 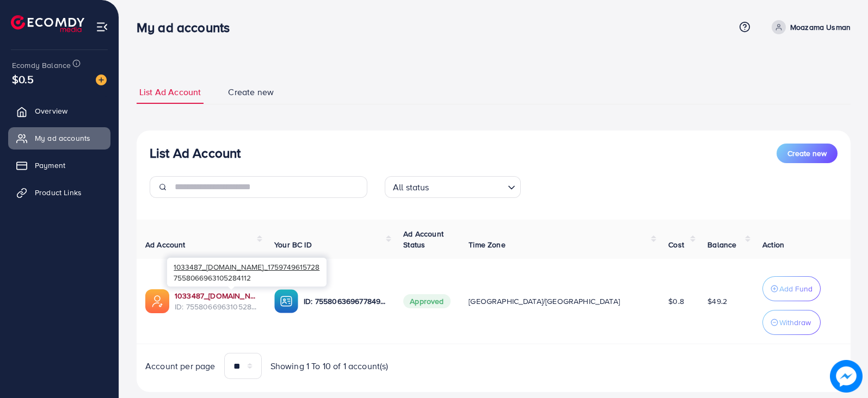 What do you see at coordinates (717, 301) in the screenshot?
I see `span: $49.2` at bounding box center [717, 301].